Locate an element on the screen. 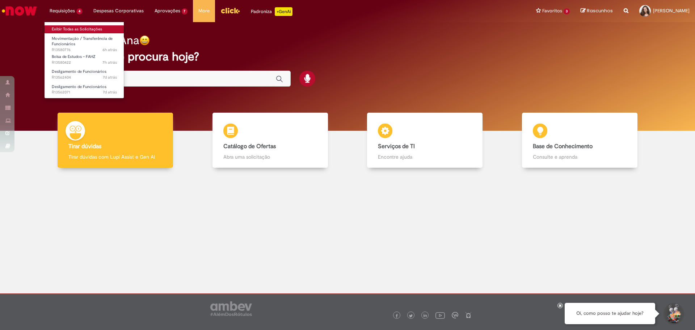  span: Movimentação / Transferência de Funcionários is located at coordinates (82, 41).